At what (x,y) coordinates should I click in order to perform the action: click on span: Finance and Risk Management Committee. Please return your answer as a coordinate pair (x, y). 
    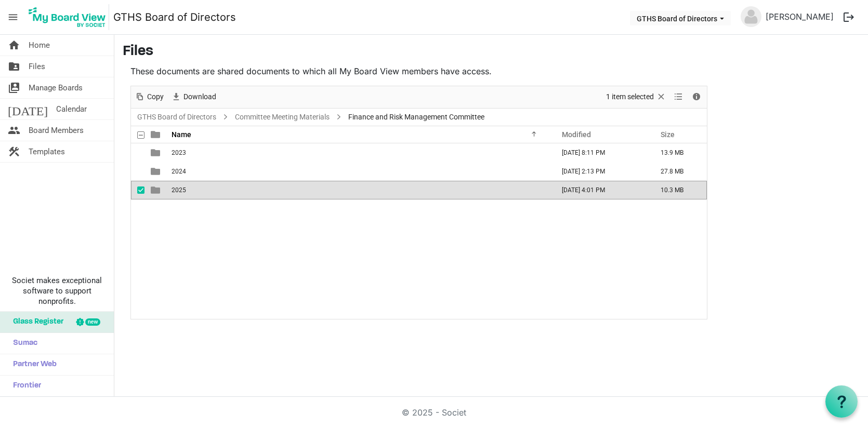
    Looking at the image, I should click on (416, 117).